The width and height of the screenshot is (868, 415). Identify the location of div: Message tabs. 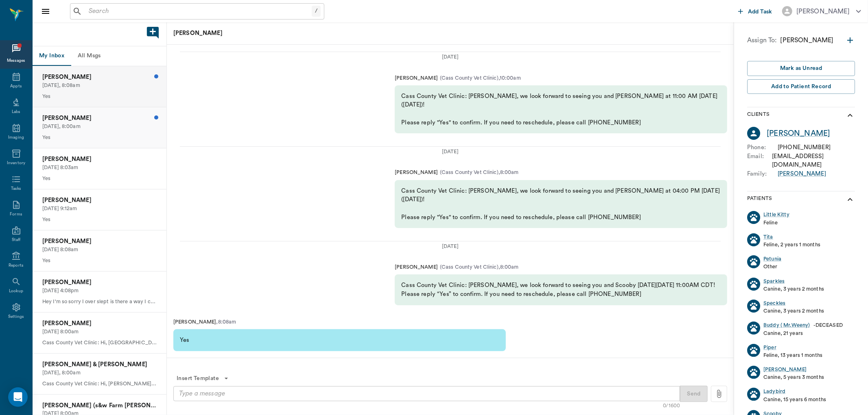
(99, 56).